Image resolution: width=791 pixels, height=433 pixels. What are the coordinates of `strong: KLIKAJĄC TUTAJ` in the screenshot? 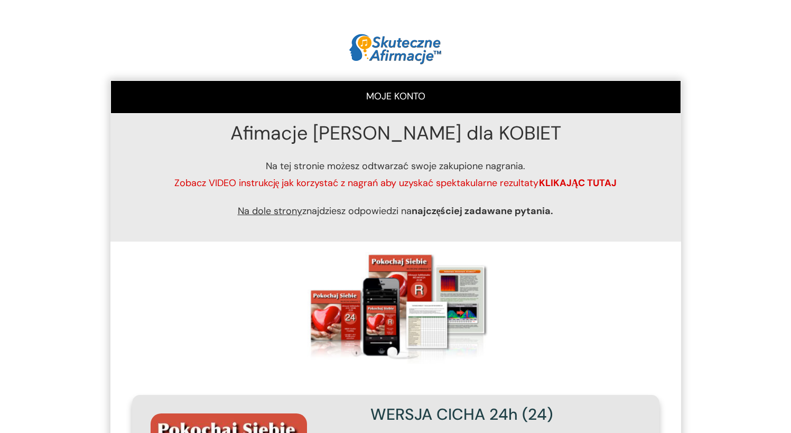 It's located at (578, 183).